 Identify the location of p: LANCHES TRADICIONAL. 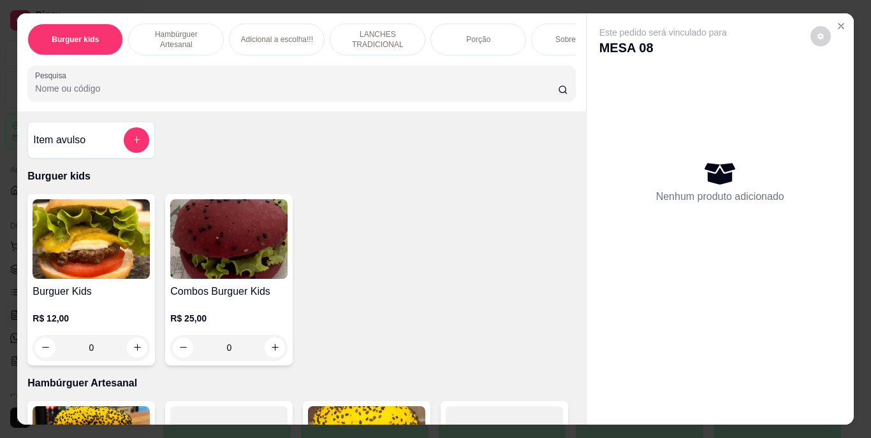
(377, 40).